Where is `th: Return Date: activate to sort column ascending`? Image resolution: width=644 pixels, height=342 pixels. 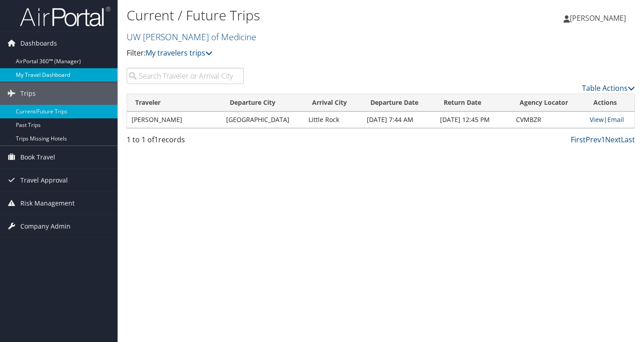 th: Return Date: activate to sort column ascending is located at coordinates (473, 103).